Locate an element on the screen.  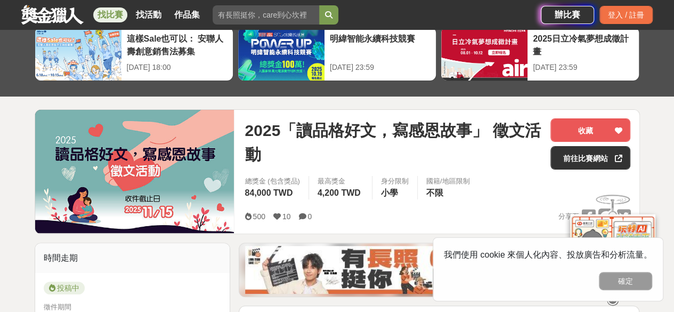
span: 不限 is located at coordinates (435, 192).